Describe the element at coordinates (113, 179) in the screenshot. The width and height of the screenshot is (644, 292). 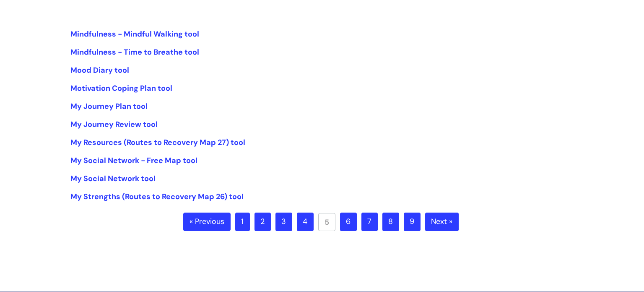
I see `a: My Social Network tool` at that location.